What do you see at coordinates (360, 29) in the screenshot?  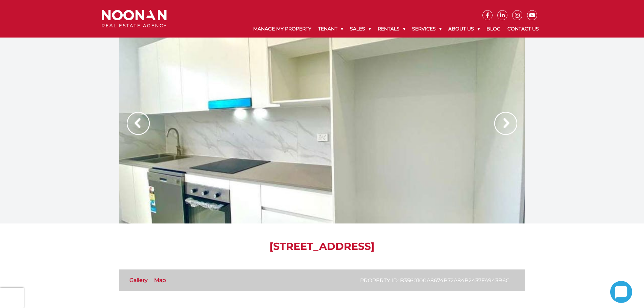 I see `a: Sales` at bounding box center [360, 29].